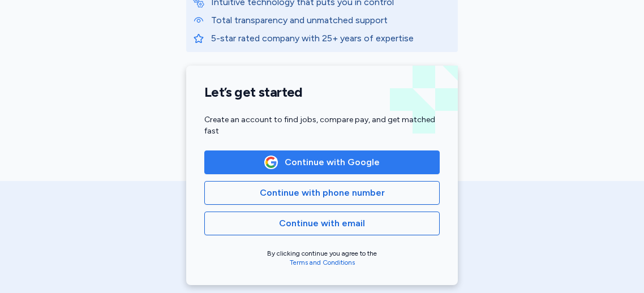 The image size is (644, 293). Describe the element at coordinates (322, 125) in the screenshot. I see `div: Create an account to find jobs, compare pay, and get matched fast` at that location.